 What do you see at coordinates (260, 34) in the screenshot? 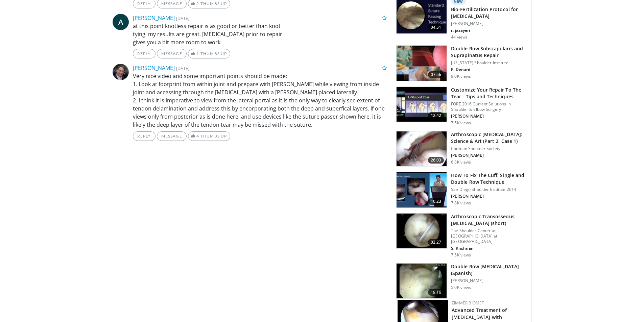
I see `p: at this point knotless repair is as good or better than knot tying. my results are great. [MEDICA...` at bounding box center [260, 34].